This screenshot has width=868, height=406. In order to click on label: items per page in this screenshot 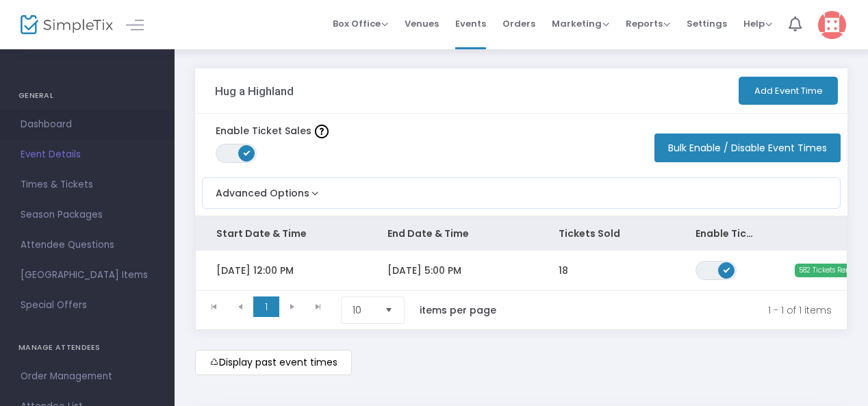, I will do `click(458, 310)`.